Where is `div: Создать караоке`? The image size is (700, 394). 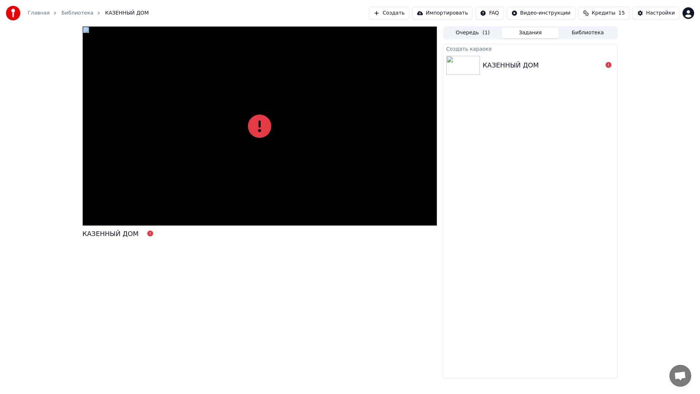
div: Создать караоке is located at coordinates (530, 49).